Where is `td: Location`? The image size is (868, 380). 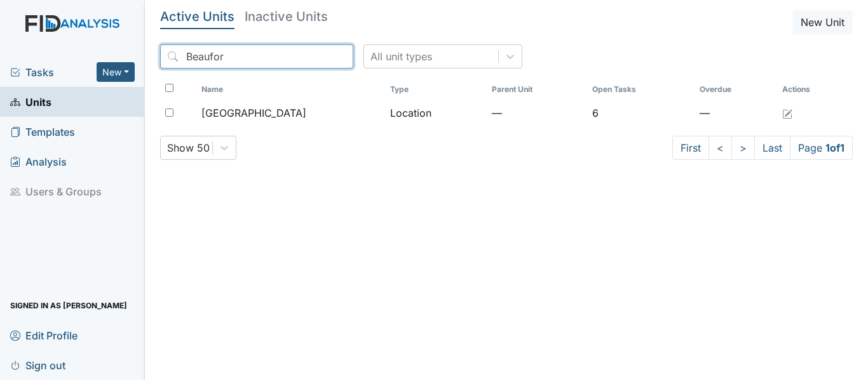
td: Location is located at coordinates (436, 113).